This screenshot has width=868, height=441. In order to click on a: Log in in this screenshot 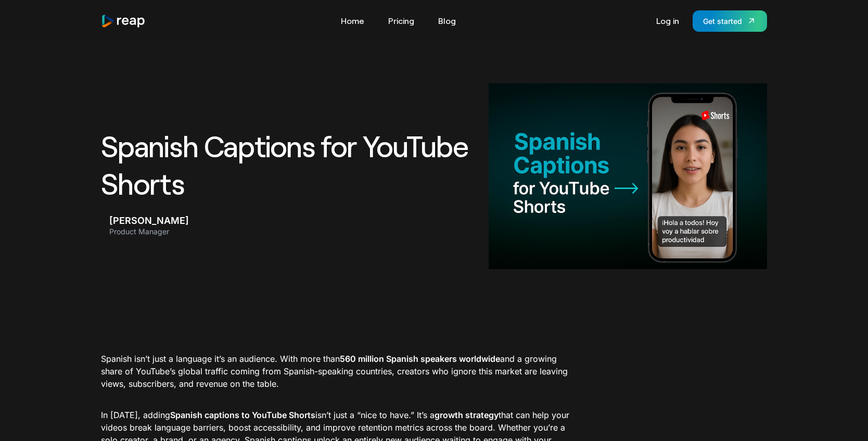, I will do `click(667, 21)`.